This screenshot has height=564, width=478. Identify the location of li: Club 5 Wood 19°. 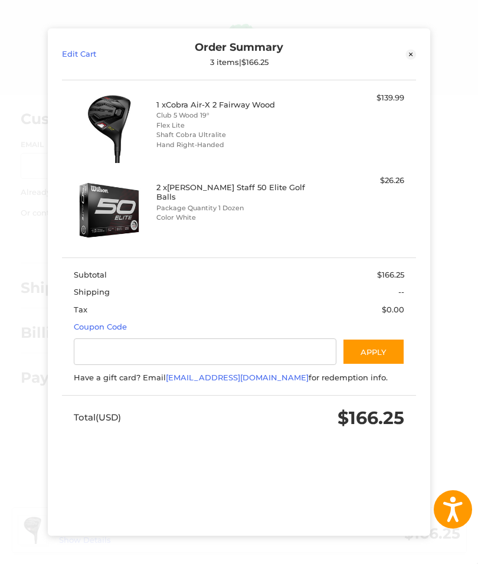
(237, 115).